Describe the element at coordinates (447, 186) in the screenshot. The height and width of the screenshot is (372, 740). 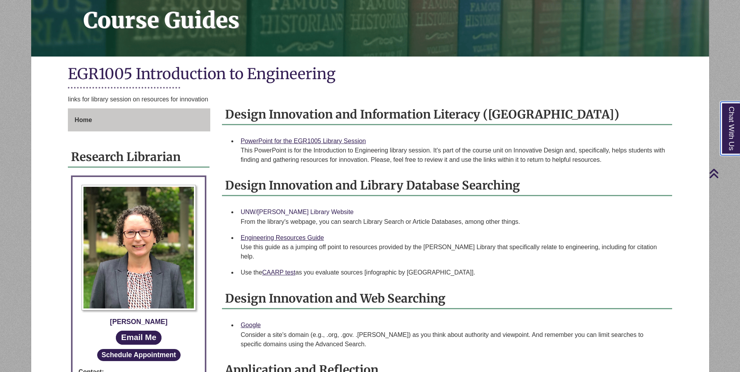
I see `h2: Design Innovation and Library Database Searching` at that location.